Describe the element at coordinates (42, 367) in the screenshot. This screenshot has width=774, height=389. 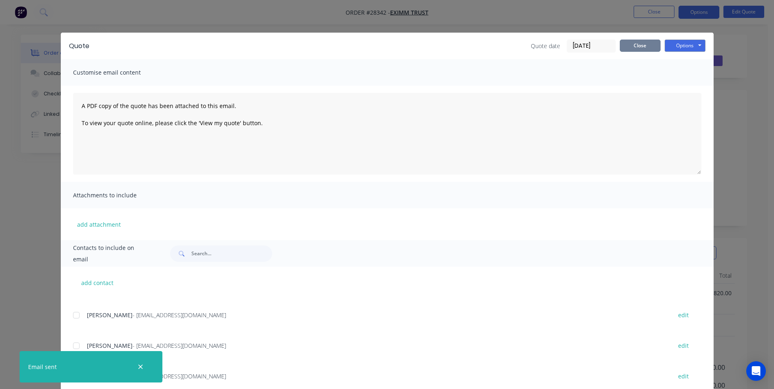
I see `div: Email sent` at that location.